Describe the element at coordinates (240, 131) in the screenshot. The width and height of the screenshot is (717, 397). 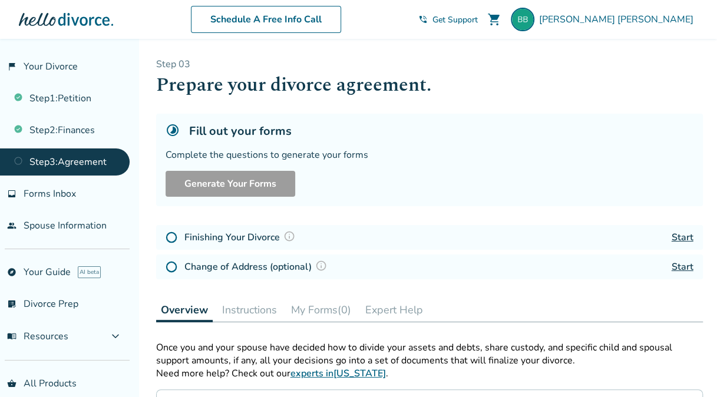
I see `h5: Fill out your forms` at that location.